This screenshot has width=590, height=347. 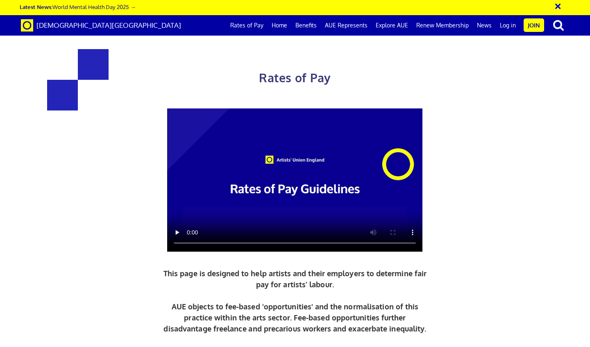 What do you see at coordinates (36, 7) in the screenshot?
I see `strong: Latest News:` at bounding box center [36, 7].